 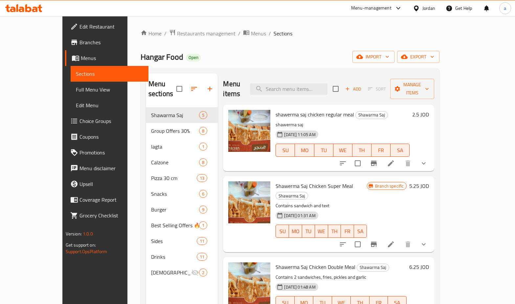 What do you see at coordinates (182, 131) in the screenshot?
I see `div: Group Offers 30%8` at bounding box center [182, 131].